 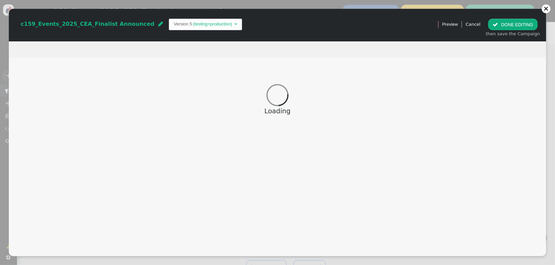 I want to click on a: Cancel, so click(x=473, y=24).